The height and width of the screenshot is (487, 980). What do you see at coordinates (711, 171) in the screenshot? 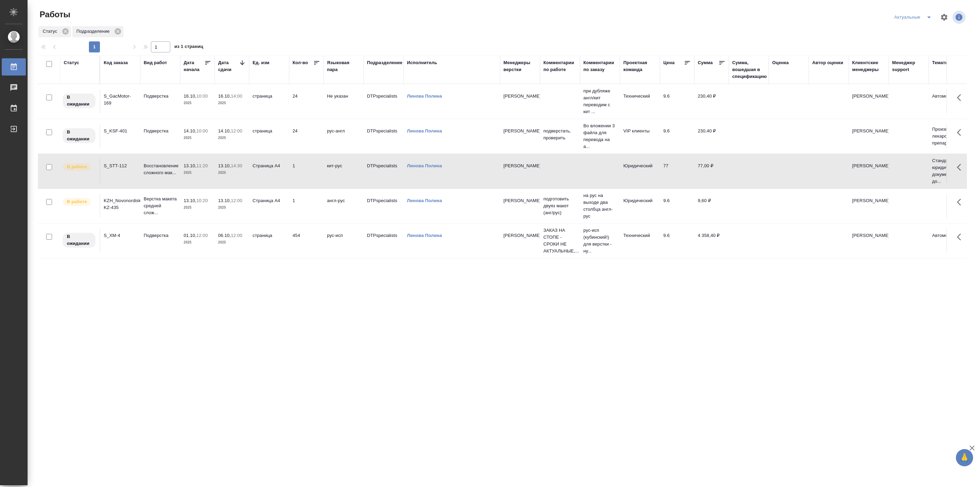
I see `td: 77,00 ₽` at bounding box center [711, 171].